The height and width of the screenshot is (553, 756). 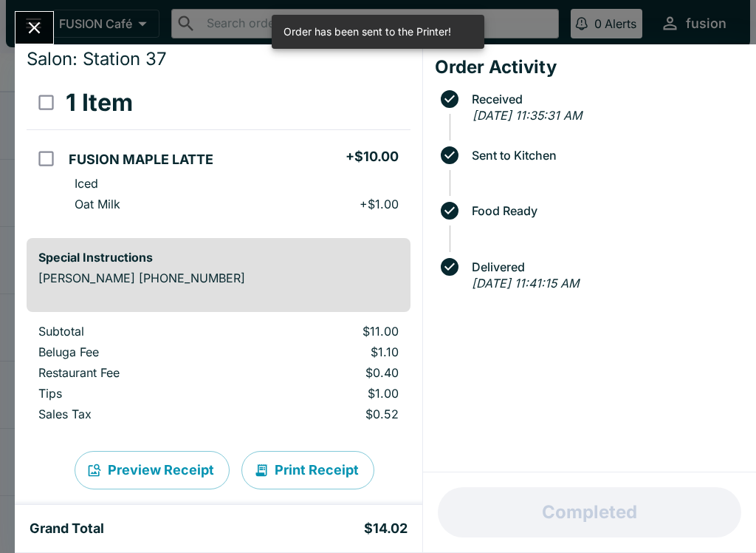 What do you see at coordinates (378, 204) in the screenshot?
I see `p: + $1.00` at bounding box center [378, 204].